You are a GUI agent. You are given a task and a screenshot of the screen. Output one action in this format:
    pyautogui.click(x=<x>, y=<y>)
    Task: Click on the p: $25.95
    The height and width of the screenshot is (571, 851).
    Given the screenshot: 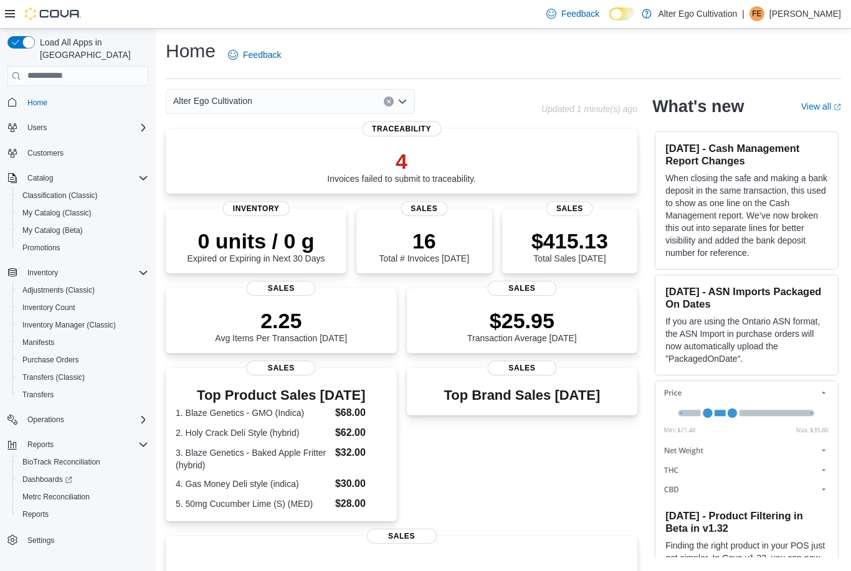 What is the action you would take?
    pyautogui.click(x=522, y=321)
    